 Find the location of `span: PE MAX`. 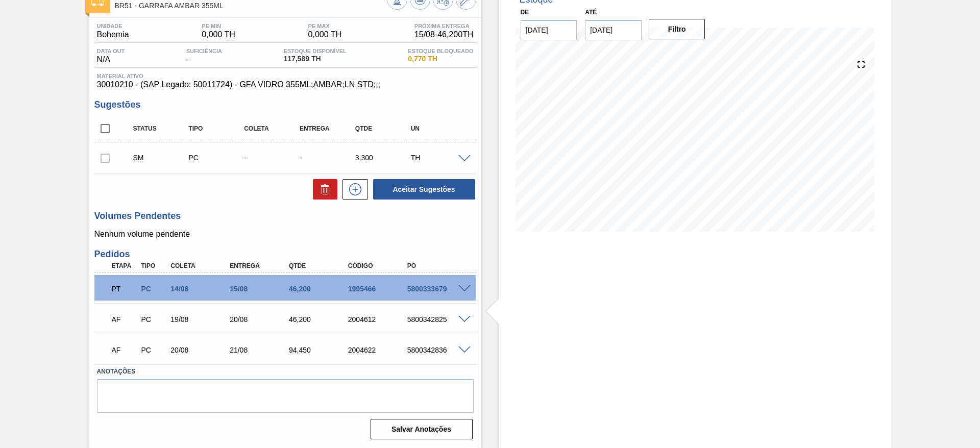

span: PE MAX is located at coordinates (325, 26).